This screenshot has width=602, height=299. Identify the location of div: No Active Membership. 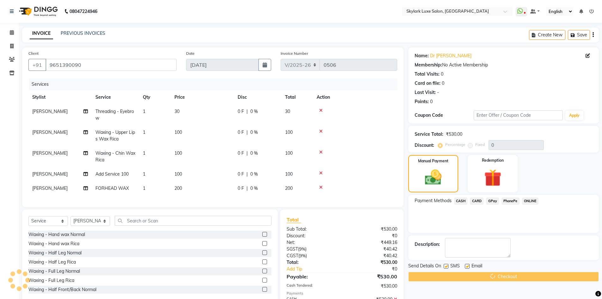
(503, 65).